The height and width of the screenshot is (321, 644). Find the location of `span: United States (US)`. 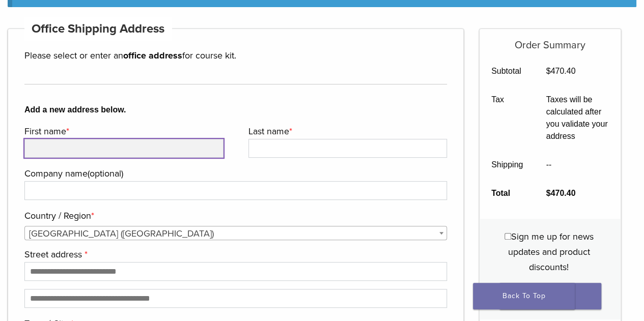

span: United States (US) is located at coordinates (236, 234).